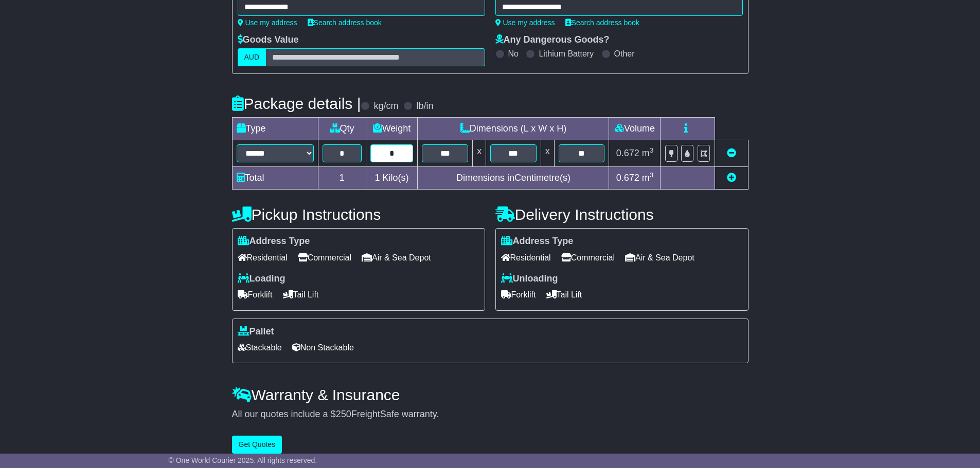  Describe the element at coordinates (260, 347) in the screenshot. I see `span: Stackable` at that location.